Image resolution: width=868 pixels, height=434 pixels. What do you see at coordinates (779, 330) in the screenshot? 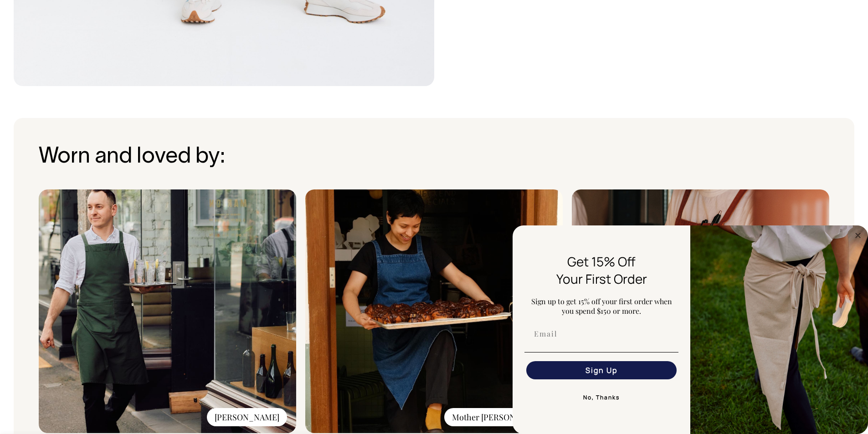
I see `img: 5e34ad8f-4f05-4173-92a8-ea475ee49ac9.jpeg` at bounding box center [779, 330].